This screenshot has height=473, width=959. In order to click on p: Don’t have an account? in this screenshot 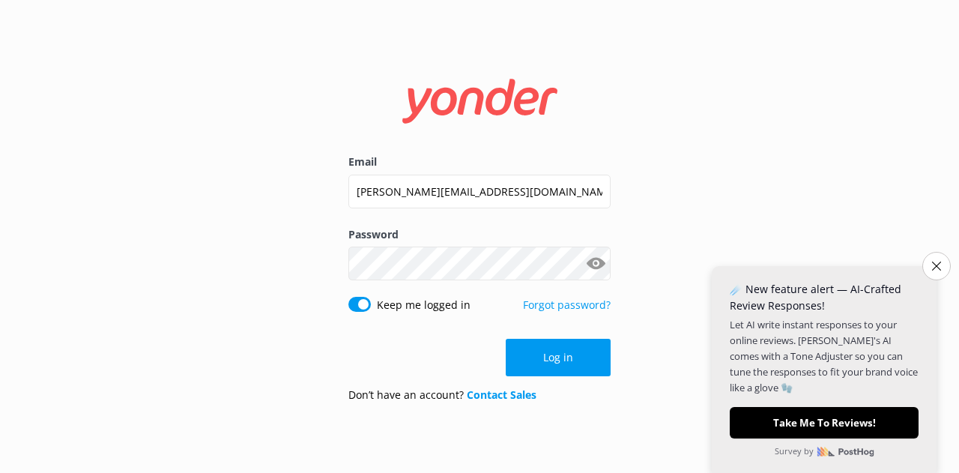, I will do `click(442, 395)`.